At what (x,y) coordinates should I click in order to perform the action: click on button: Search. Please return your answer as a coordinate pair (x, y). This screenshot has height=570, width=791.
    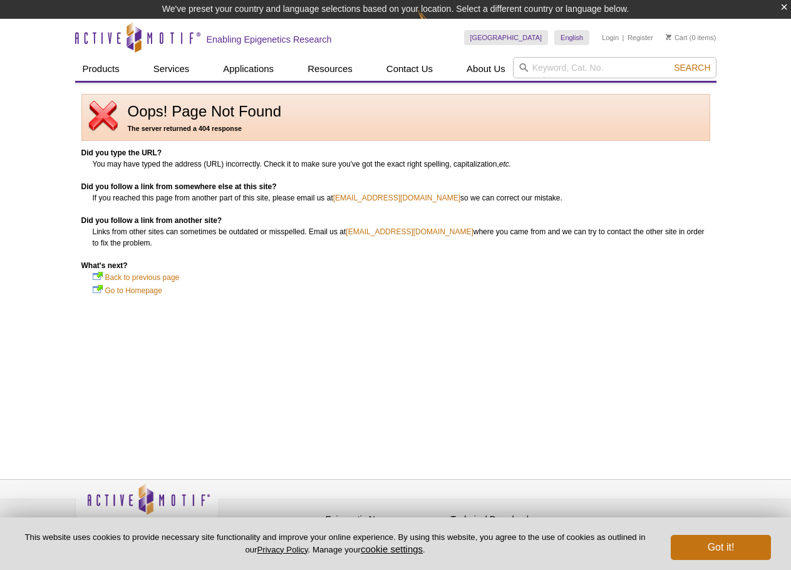
    Looking at the image, I should click on (692, 68).